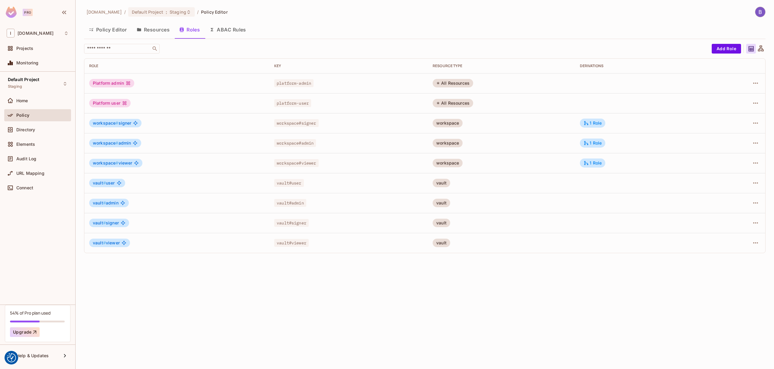 This screenshot has width=774, height=369. What do you see at coordinates (290, 203) in the screenshot?
I see `span: vault#admin` at bounding box center [290, 203].